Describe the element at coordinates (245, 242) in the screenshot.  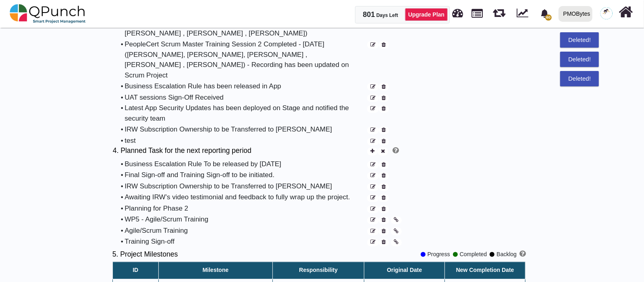
I see `div: Training Sign-off` at that location.